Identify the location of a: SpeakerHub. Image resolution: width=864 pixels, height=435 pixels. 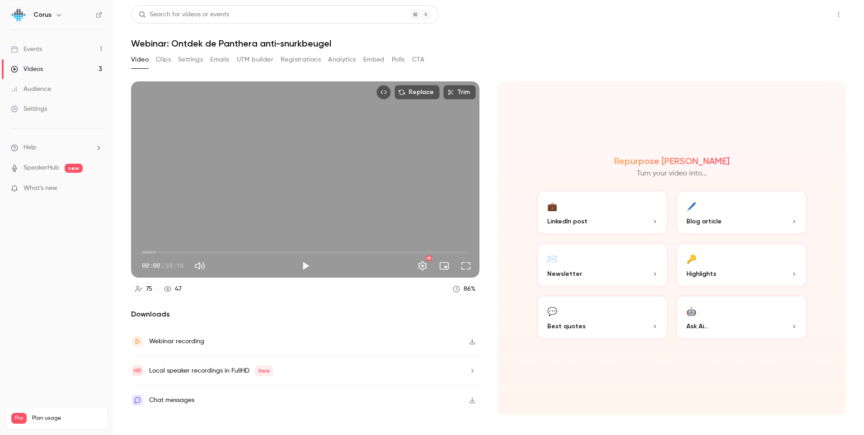
(41, 168).